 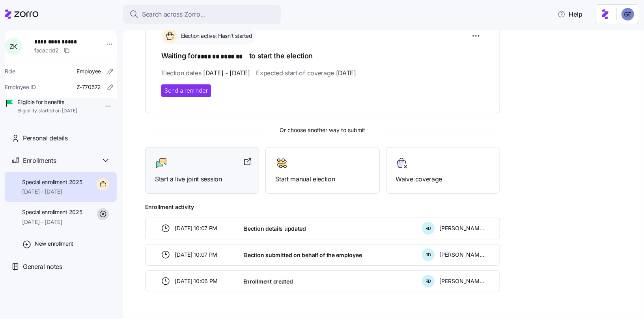 What do you see at coordinates (186, 91) in the screenshot?
I see `span: Send a reminder` at bounding box center [186, 91].